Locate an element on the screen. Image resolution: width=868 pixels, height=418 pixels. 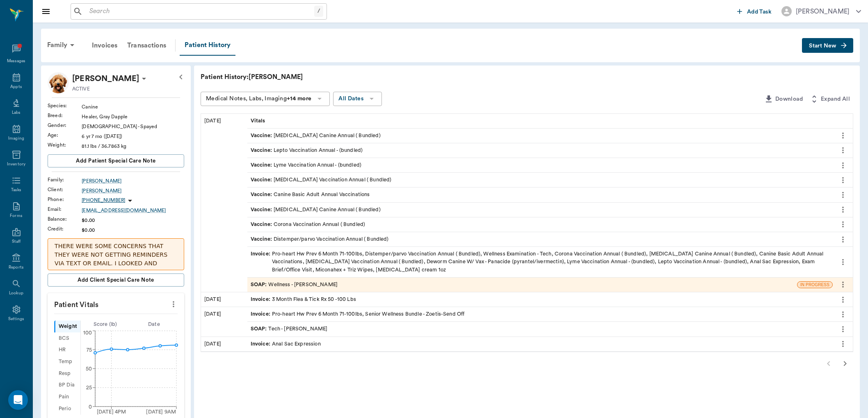
div: Weight is located at coordinates (67, 327).